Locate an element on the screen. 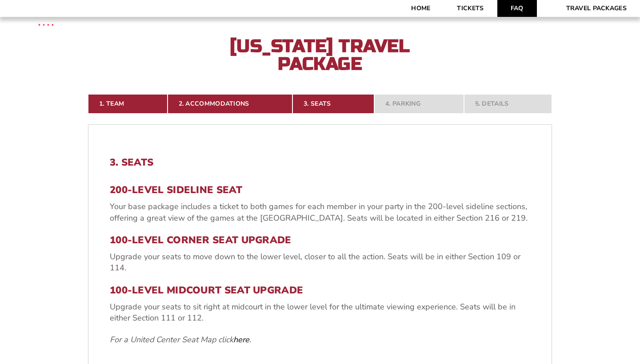  p: Upgrade your seats to sit right at midcourt in the lower level for the ultimate viewing experienc... is located at coordinates (320, 313).